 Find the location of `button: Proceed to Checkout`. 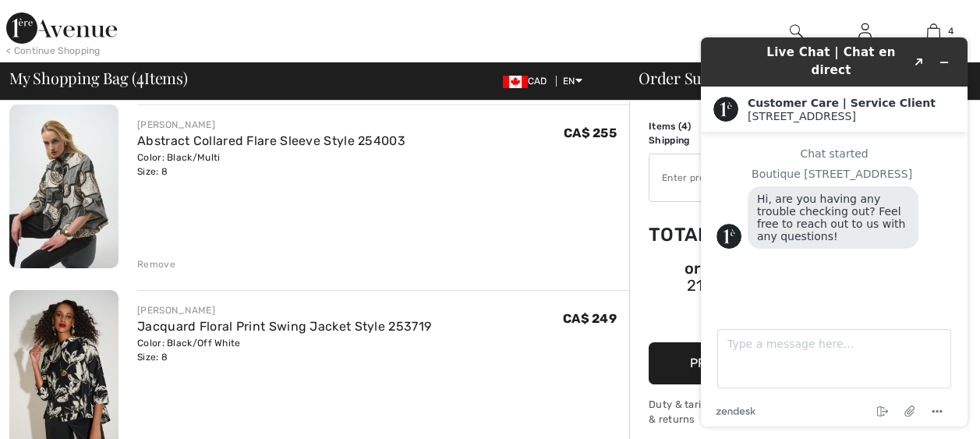

button: Proceed to Checkout is located at coordinates (766, 363).